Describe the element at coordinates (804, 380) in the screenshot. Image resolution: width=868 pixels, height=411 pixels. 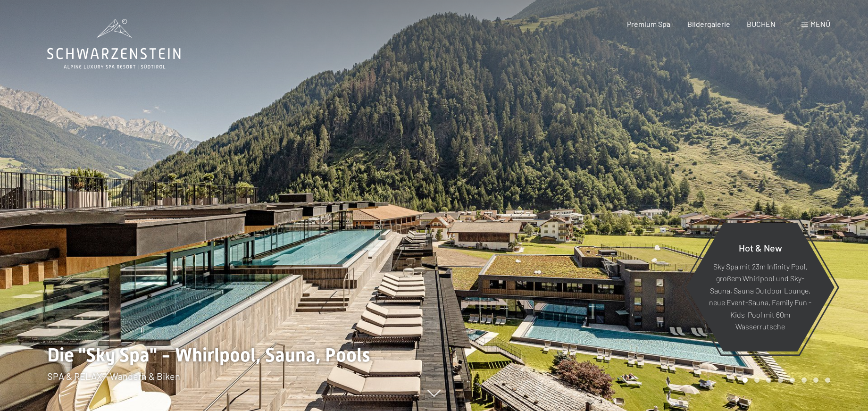
I see `div: Carousel Page 6` at that location.